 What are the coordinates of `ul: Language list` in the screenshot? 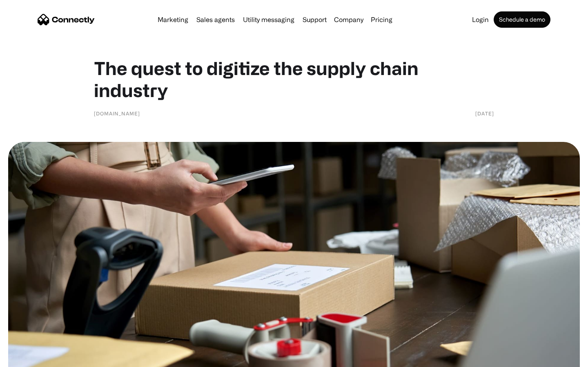 It's located at (33, 358).